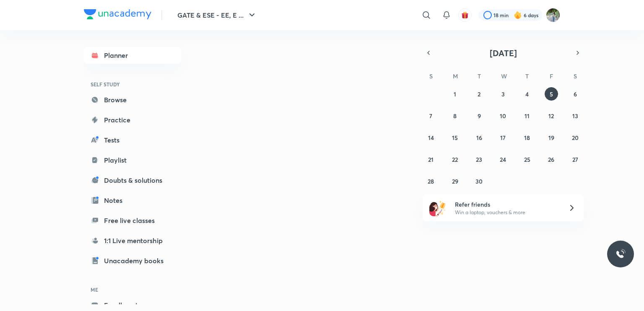 The image size is (644, 311). What do you see at coordinates (527, 116) in the screenshot?
I see `button: September 11, 2025` at bounding box center [527, 116].